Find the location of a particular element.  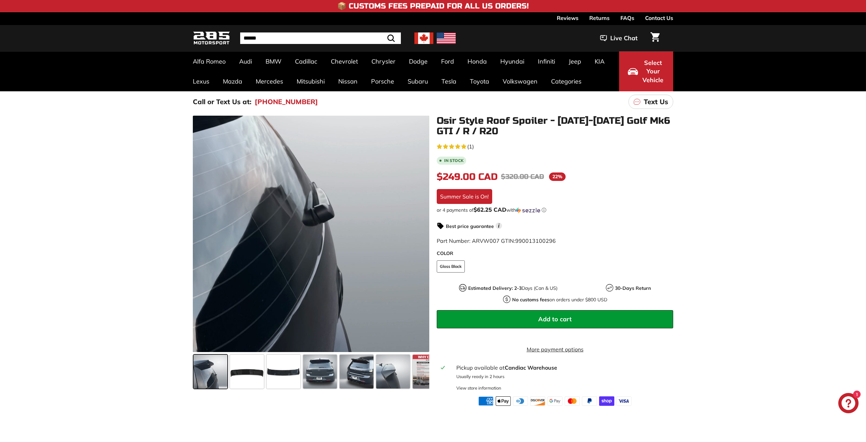

inbox-online-store-chat: Shopify online store chat is located at coordinates (849, 404).